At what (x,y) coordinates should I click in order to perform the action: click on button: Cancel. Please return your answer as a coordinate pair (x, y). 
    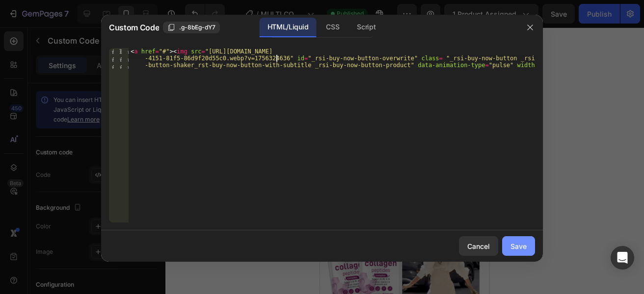
    Looking at the image, I should click on (479, 246).